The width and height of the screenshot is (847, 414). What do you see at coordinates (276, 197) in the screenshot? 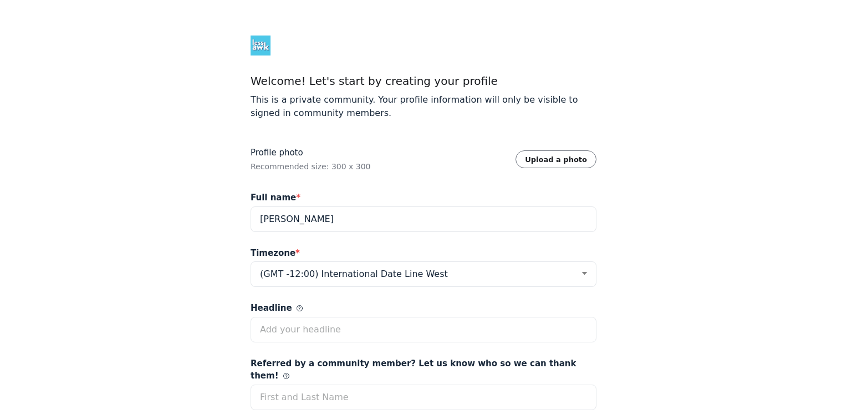
I see `span: Full name` at bounding box center [276, 197].